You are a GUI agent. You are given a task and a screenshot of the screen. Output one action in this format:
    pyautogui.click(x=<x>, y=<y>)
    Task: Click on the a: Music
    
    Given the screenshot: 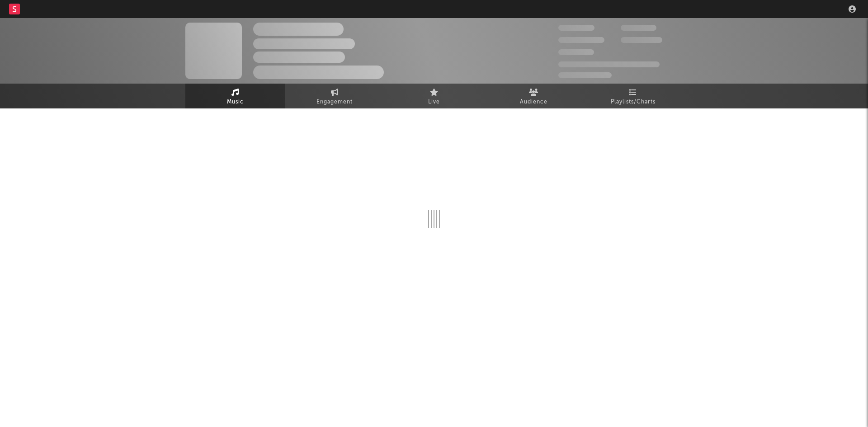 What is the action you would take?
    pyautogui.click(x=235, y=96)
    